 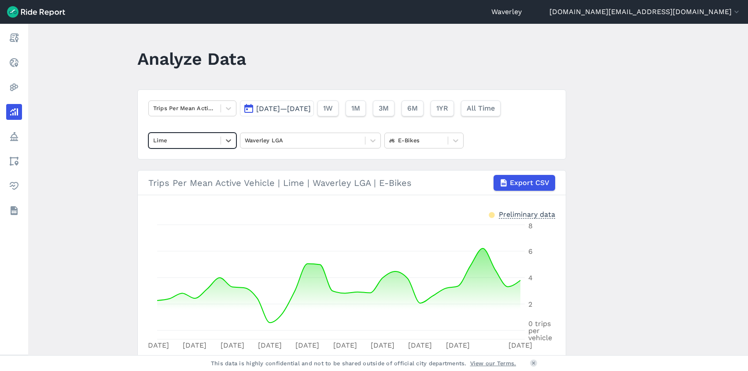 What do you see at coordinates (530, 304) in the screenshot?
I see `tspan: 2` at bounding box center [530, 304].